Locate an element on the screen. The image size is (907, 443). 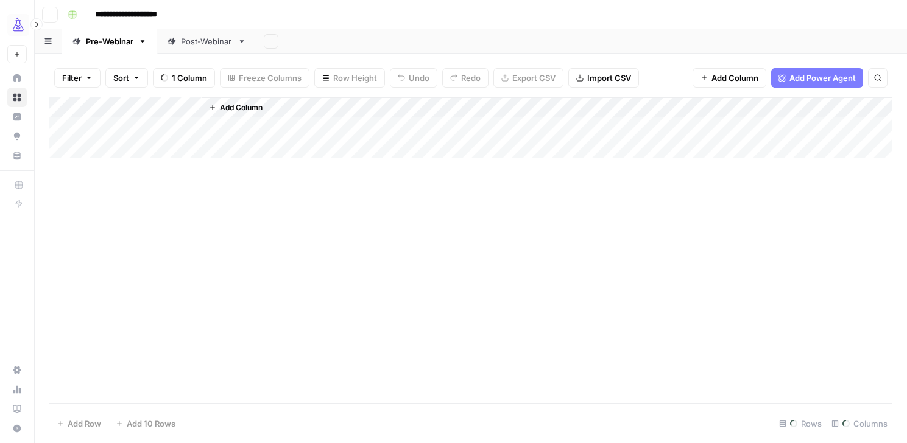
div: Pre-Webinar is located at coordinates (110, 41).